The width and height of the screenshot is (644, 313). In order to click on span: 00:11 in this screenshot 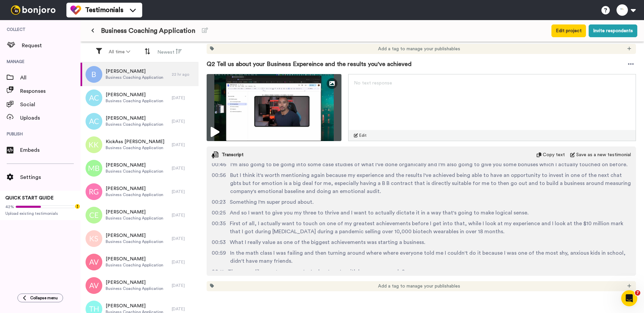, I will do `click(218, 272)`.